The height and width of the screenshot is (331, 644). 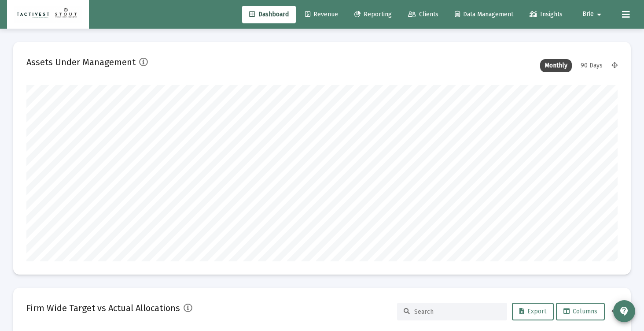 I want to click on div: Monthly, so click(x=556, y=66).